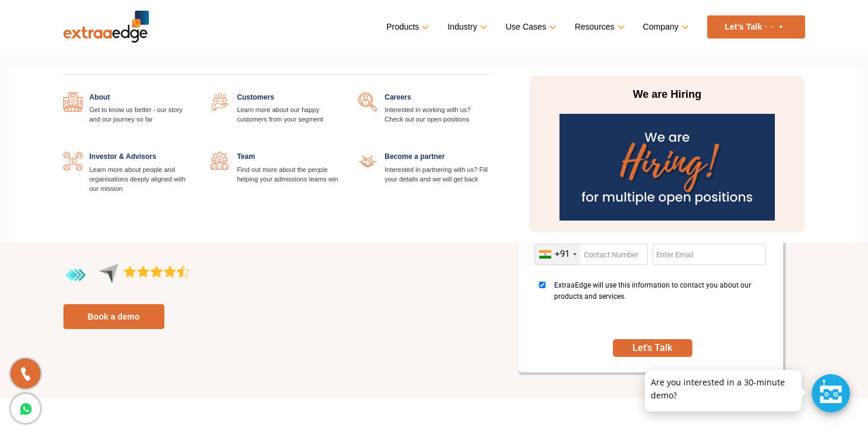 This screenshot has width=868, height=434. What do you see at coordinates (127, 275) in the screenshot?
I see `img: aggregate-rating-by-users` at bounding box center [127, 275].